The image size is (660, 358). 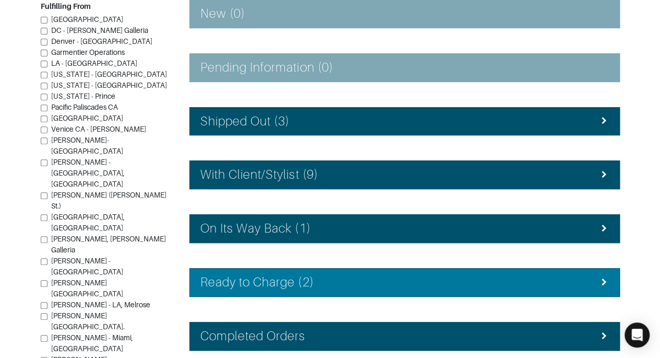 What do you see at coordinates (267, 67) in the screenshot?
I see `h4: Pending Information (0)` at bounding box center [267, 67].